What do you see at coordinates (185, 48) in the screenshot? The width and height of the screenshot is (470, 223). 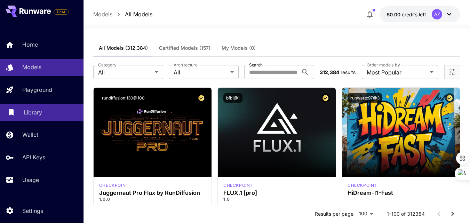 I see `span: Certified Models (157)` at bounding box center [185, 48].